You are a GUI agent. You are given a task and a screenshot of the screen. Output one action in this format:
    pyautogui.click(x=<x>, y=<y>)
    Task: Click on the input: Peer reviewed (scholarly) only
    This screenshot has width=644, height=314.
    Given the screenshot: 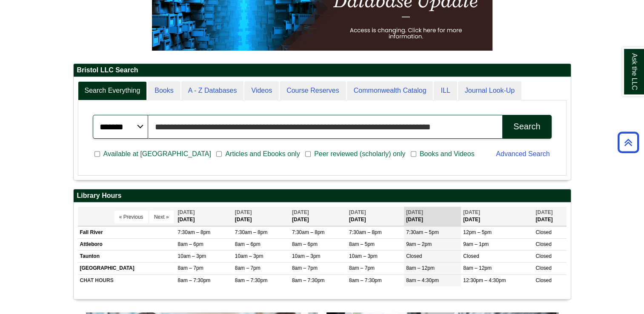 What is the action you would take?
    pyautogui.click(x=308, y=154)
    